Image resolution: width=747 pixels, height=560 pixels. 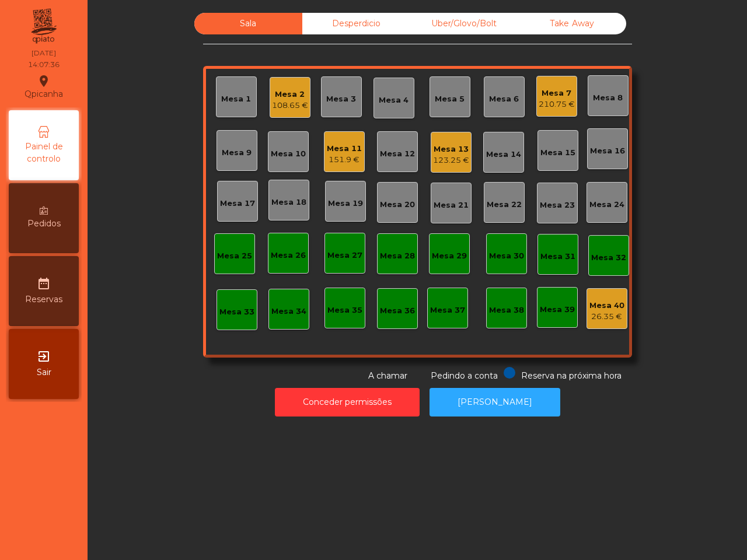 I want to click on div: Mesa 32, so click(x=608, y=258).